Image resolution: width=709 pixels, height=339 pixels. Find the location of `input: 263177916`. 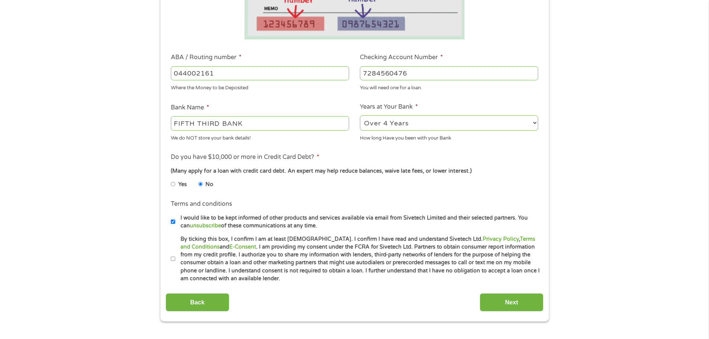

input: 263177916 is located at coordinates (260, 73).